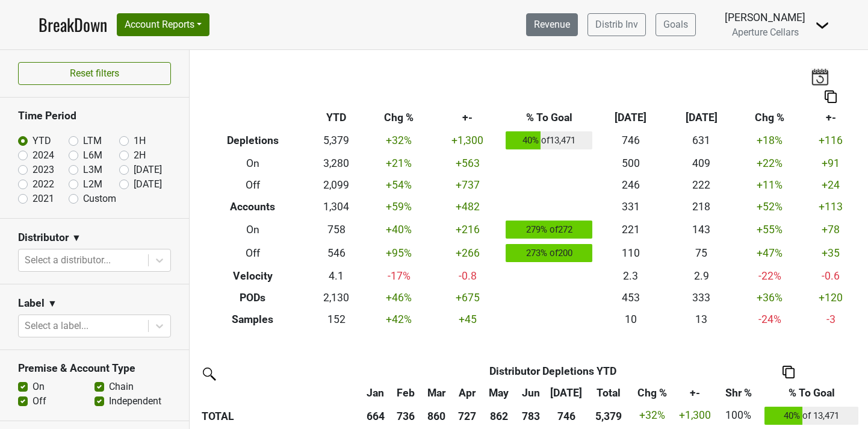 The image size is (868, 429). Describe the element at coordinates (279, 415) in the screenshot. I see `th: TOTAL` at that location.